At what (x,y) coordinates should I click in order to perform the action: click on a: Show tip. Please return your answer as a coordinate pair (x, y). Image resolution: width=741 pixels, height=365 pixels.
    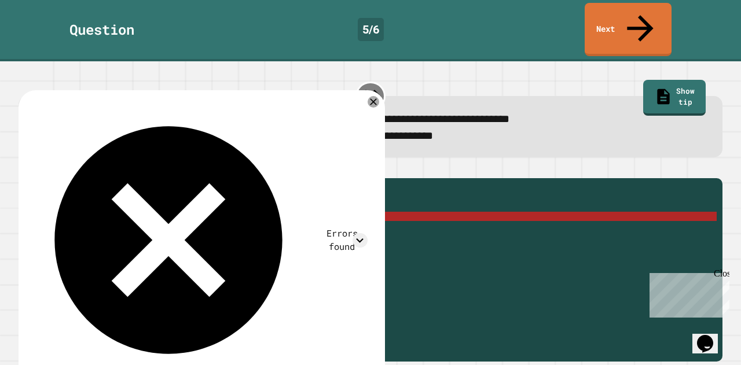
    Looking at the image, I should click on (674, 98).